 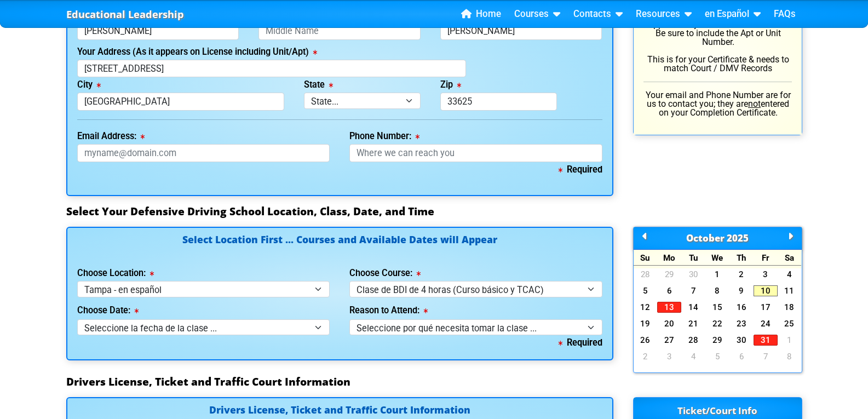 What do you see at coordinates (669, 324) in the screenshot?
I see `a: 20` at bounding box center [669, 324].